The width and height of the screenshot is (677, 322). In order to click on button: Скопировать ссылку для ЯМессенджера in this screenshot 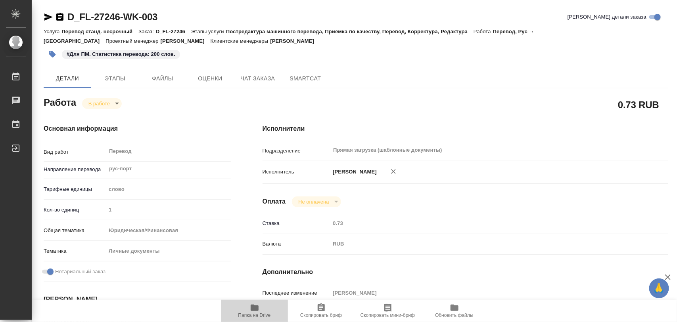, I will do `click(48, 17)`.